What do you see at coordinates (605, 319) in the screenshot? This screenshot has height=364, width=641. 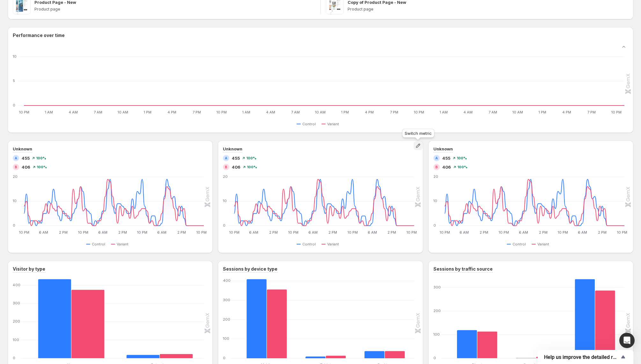 I see `rect: Variant 287` at bounding box center [605, 319].